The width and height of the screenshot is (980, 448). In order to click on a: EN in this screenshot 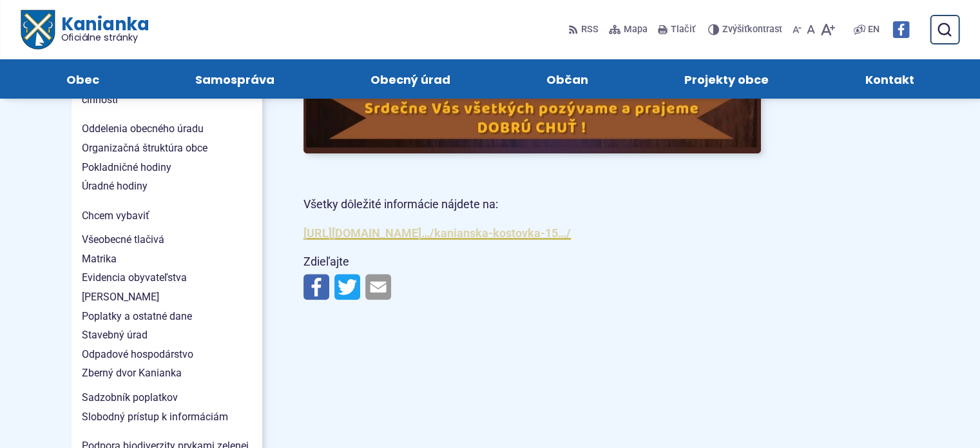, I will do `click(874, 29)`.